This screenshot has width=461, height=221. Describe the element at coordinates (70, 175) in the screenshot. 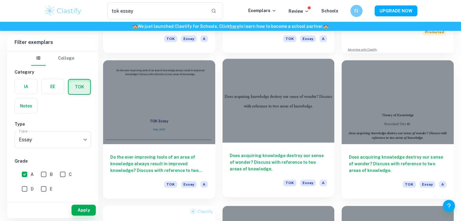

I see `span: C` at that location.